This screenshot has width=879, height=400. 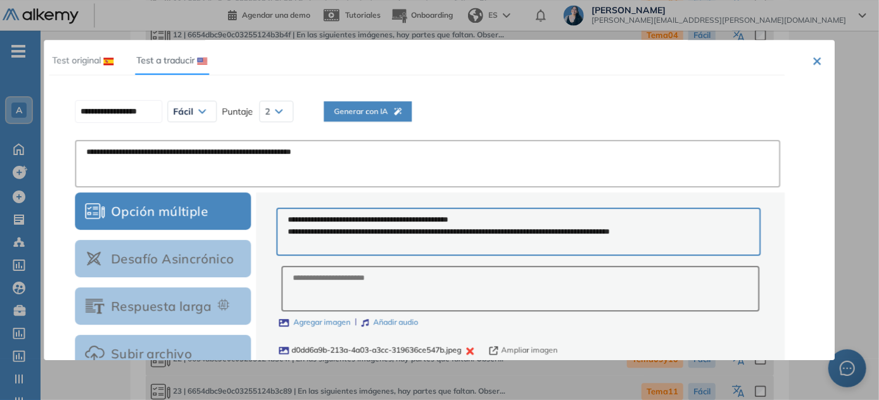 What do you see at coordinates (367, 111) in the screenshot?
I see `span: Generar con IA` at bounding box center [367, 111].